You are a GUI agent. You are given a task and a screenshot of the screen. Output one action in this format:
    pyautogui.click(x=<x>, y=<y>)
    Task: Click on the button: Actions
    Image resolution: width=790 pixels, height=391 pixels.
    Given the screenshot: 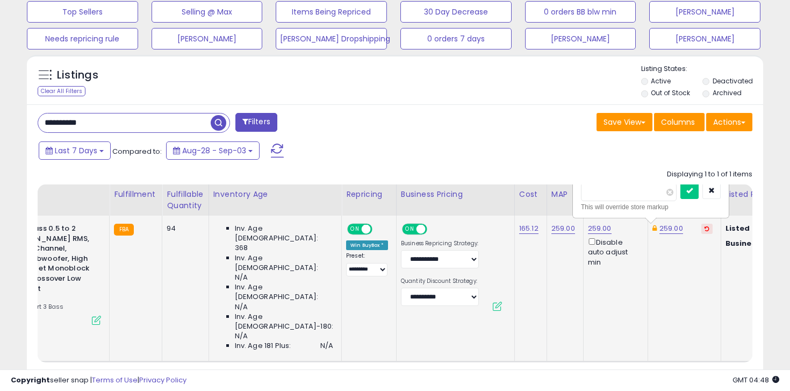 What is the action you would take?
    pyautogui.click(x=730, y=122)
    